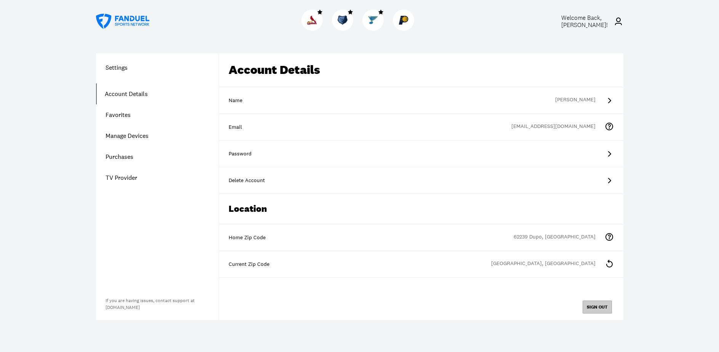 The width and height of the screenshot is (719, 352). I want to click on a: Purchases, so click(157, 157).